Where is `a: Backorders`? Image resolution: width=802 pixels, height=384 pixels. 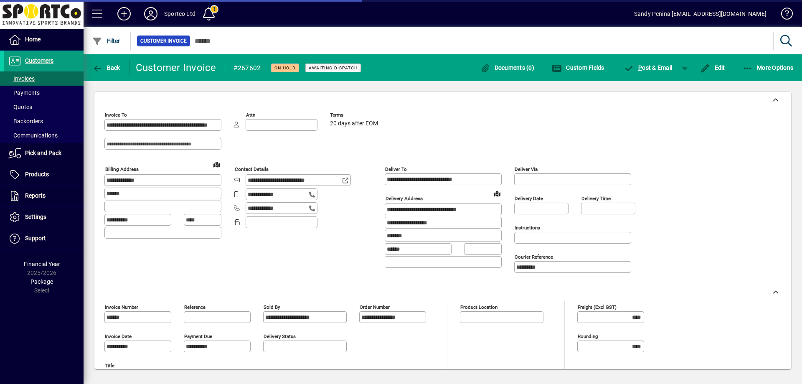
a: Backorders is located at coordinates (44, 121).